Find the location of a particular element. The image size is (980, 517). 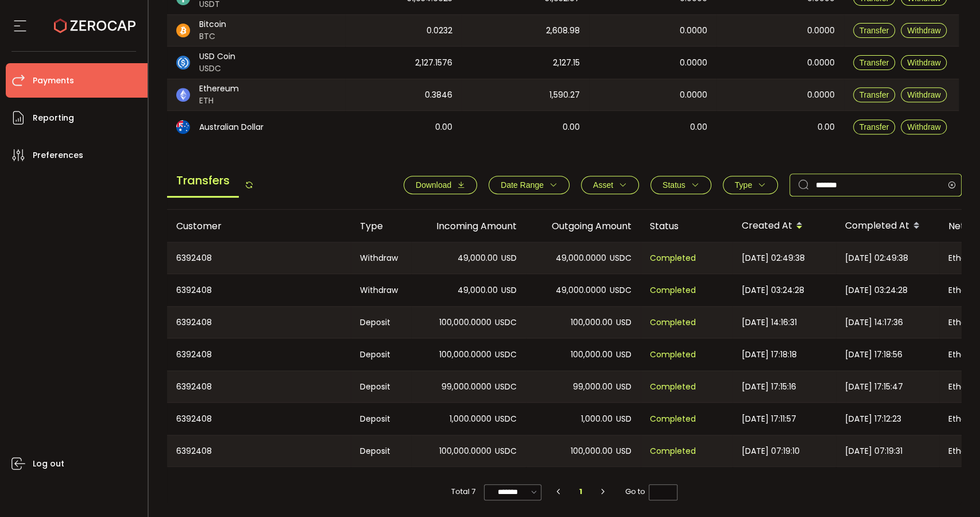

img: eth_portfolio.svg is located at coordinates (183, 95).